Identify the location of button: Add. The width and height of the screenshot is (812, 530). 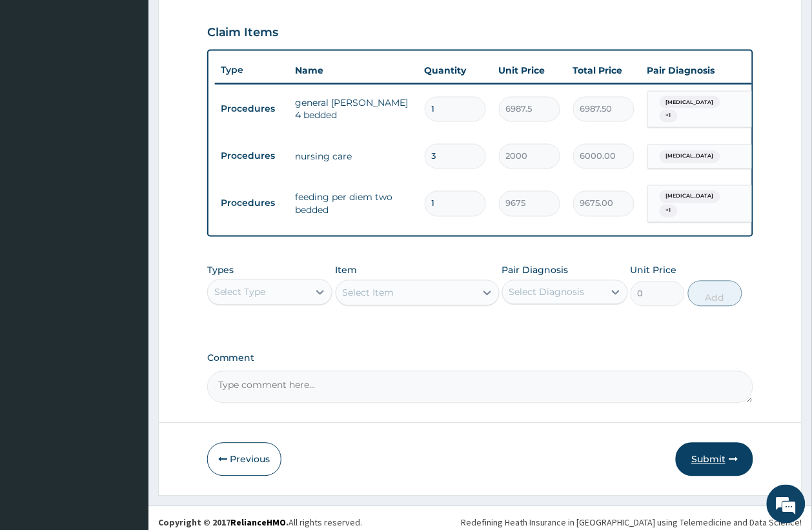
(716, 294).